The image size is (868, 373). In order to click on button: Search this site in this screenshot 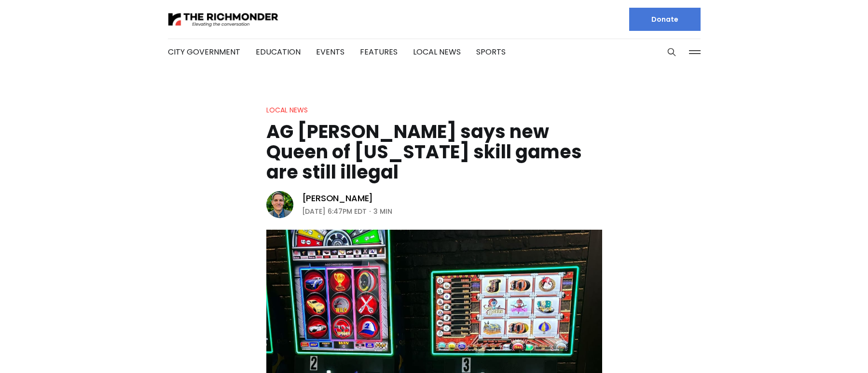, I will do `click(672, 52)`.